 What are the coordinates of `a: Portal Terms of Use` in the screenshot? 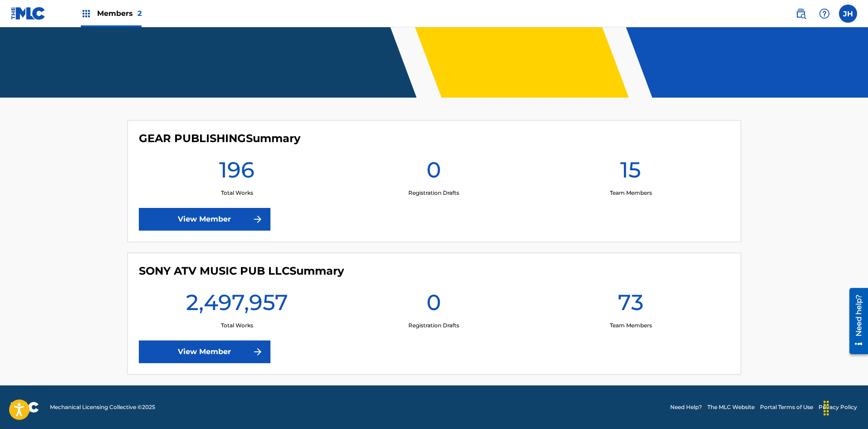 It's located at (786, 407).